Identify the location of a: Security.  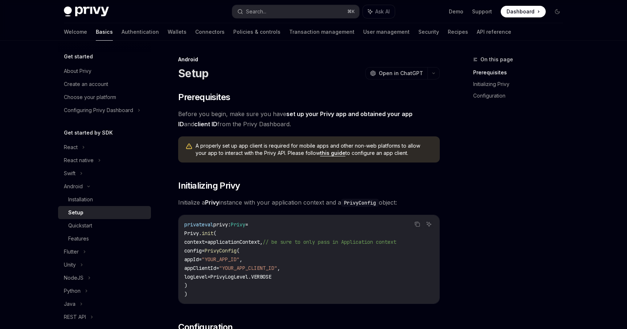
(429, 32).